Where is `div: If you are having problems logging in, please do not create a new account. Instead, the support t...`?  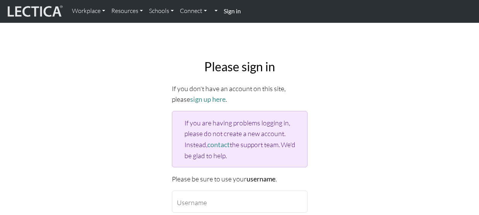 div: If you are having problems logging in, please do not create a new account. Instead, the support t... is located at coordinates (240, 139).